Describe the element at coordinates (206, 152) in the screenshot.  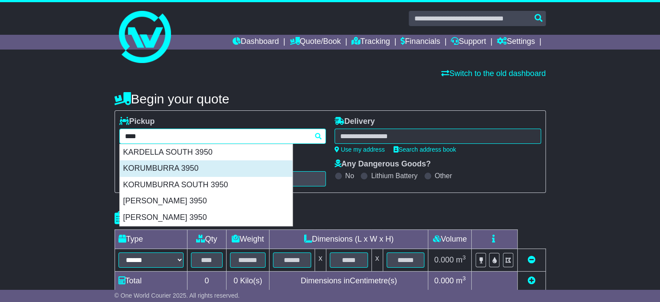
I see `div: KARDELLA SOUTH 3950` at that location.